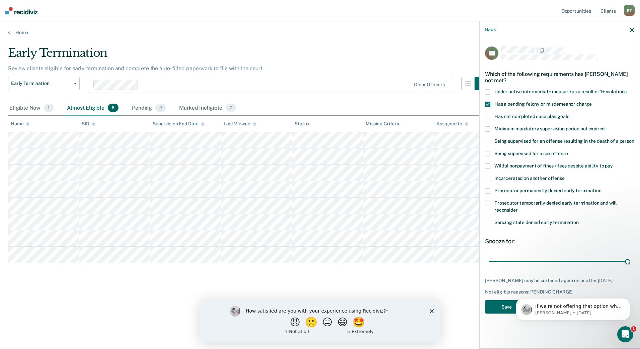  I want to click on button: Save, so click(506, 307).